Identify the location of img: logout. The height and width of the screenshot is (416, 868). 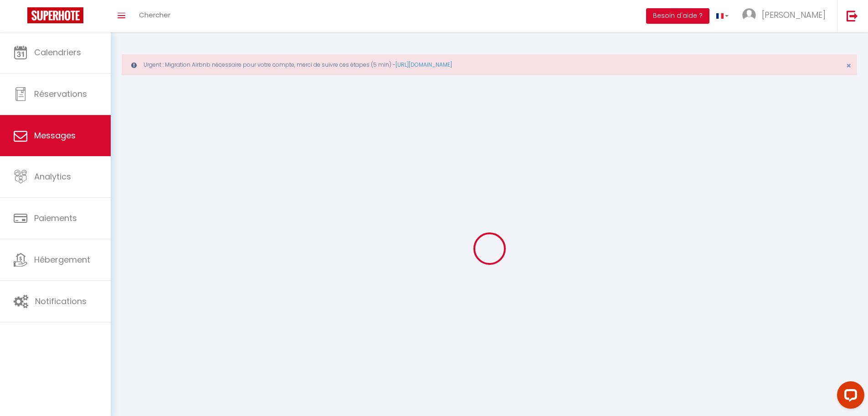
(853, 15).